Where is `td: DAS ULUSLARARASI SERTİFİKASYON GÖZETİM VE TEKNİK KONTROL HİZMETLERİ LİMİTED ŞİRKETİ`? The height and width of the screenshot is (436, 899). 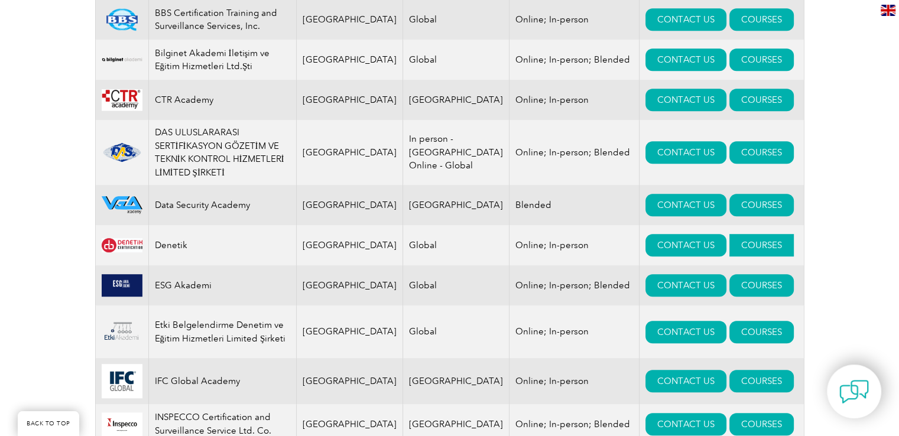
td: DAS ULUSLARARASI SERTİFİKASYON GÖZETİM VE TEKNİK KONTROL HİZMETLERİ LİMİTED ŞİRKETİ is located at coordinates (222, 153).